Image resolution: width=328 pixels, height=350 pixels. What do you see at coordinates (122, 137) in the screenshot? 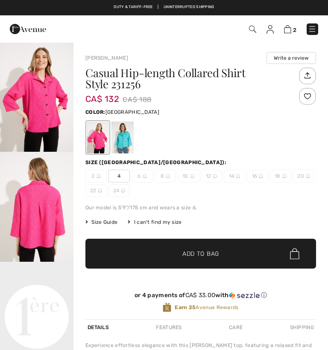
I see `div: Palm springs` at bounding box center [122, 137].